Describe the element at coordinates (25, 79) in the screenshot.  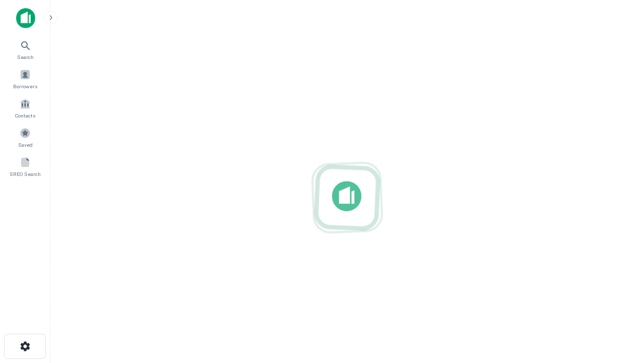
I see `div: Borrowers` at that location.